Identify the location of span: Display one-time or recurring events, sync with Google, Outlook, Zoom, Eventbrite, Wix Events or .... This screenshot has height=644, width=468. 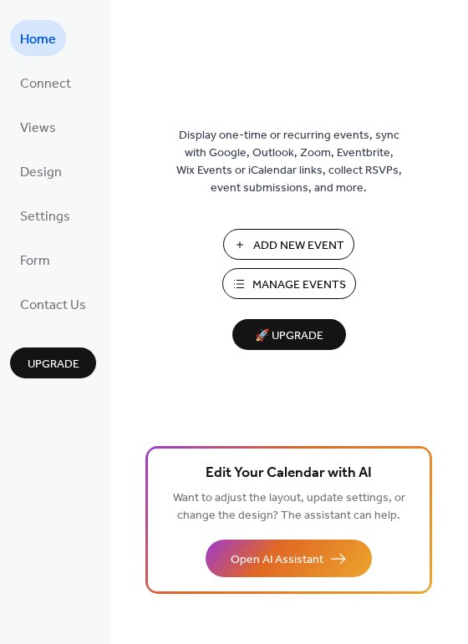
(289, 162).